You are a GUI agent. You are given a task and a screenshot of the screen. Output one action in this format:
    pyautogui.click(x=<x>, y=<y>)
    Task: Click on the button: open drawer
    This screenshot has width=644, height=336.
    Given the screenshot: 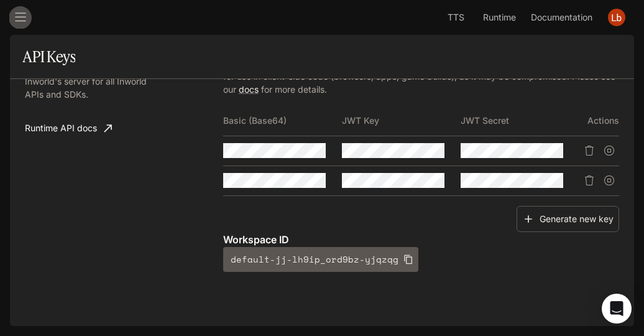 What is the action you would take?
    pyautogui.click(x=21, y=17)
    